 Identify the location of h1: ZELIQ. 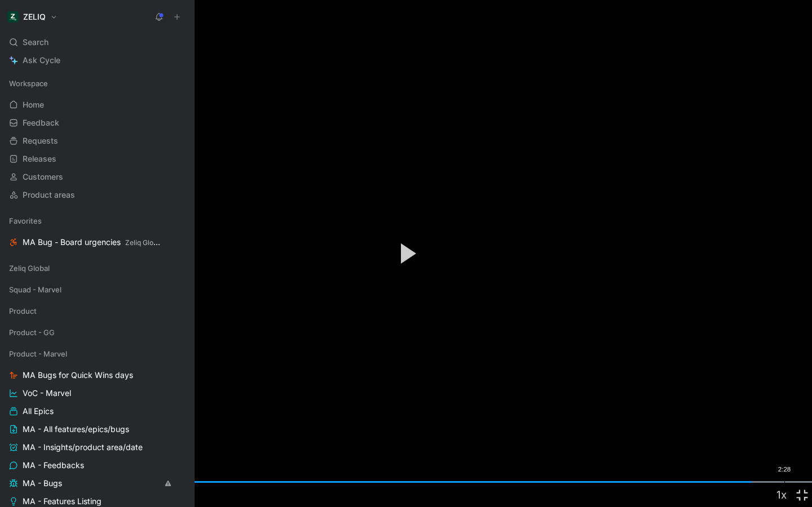
(34, 17).